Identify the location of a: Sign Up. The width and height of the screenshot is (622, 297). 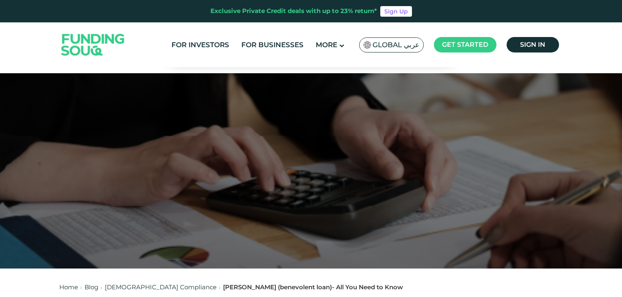
(396, 11).